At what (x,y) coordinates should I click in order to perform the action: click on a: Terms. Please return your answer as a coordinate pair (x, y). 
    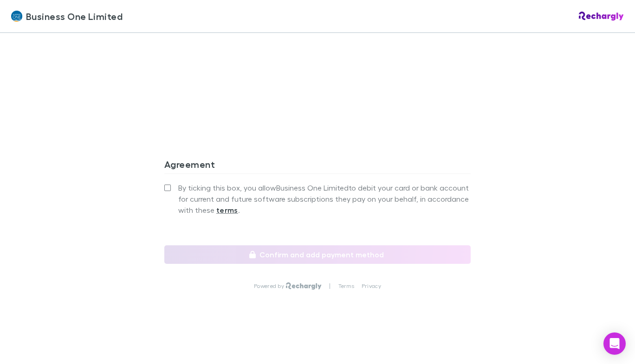
    Looking at the image, I should click on (346, 286).